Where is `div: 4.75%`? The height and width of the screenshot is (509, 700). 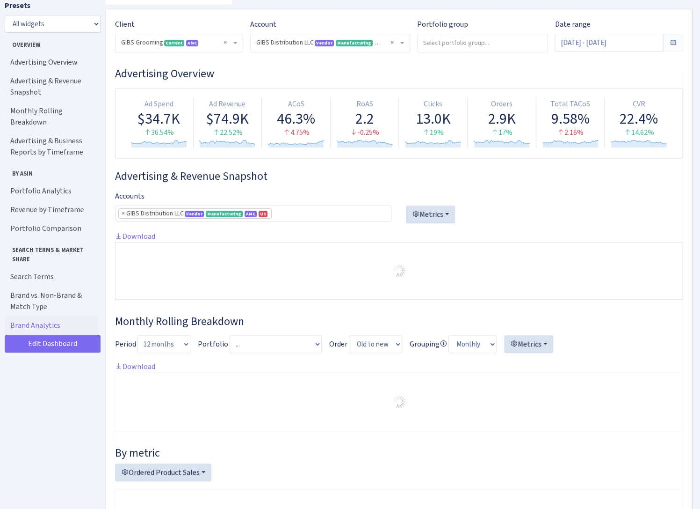 div: 4.75% is located at coordinates (296, 132).